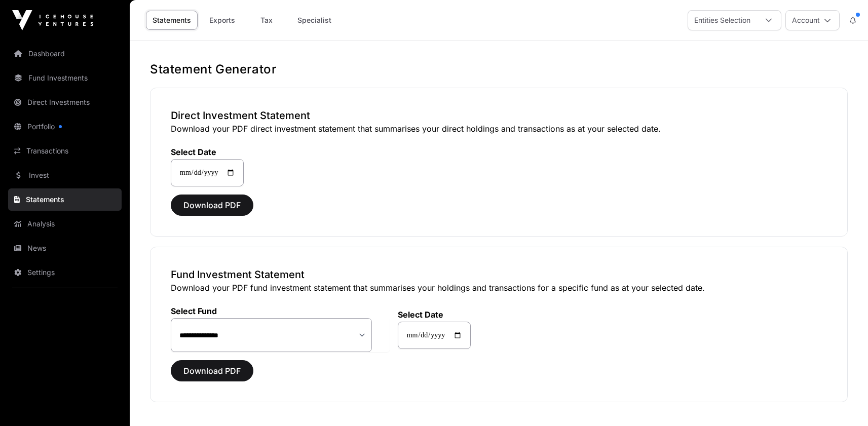 The height and width of the screenshot is (426, 868). I want to click on h3: Fund Investment Statement, so click(498, 275).